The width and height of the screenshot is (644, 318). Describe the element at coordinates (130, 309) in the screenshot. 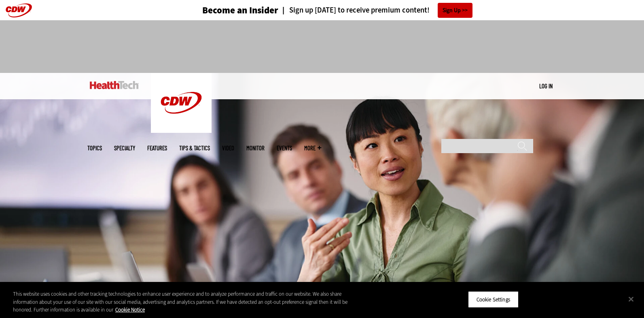

I see `a: More information about your privacy` at that location.